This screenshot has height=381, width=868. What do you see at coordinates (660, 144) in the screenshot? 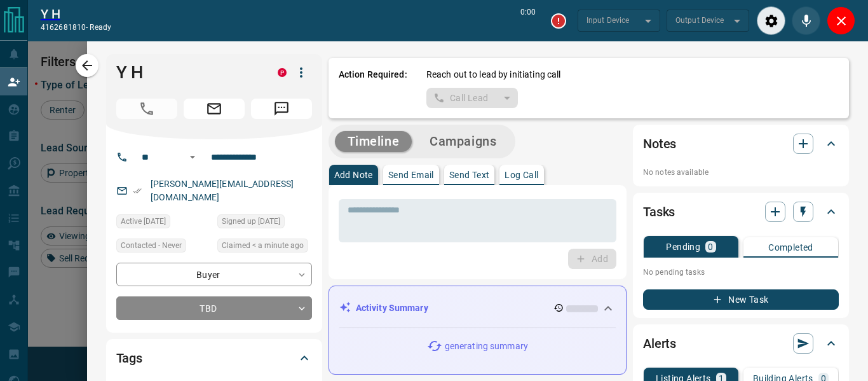
I see `h2: Notes` at bounding box center [660, 144].